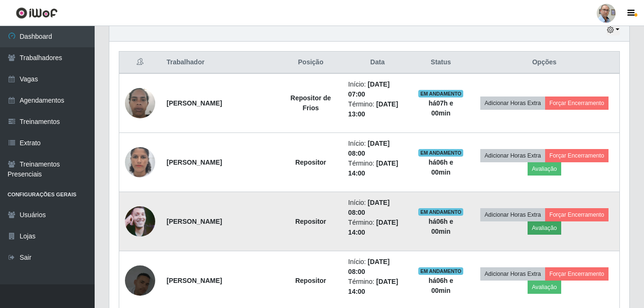 This screenshot has width=644, height=308. Describe the element at coordinates (441, 108) in the screenshot. I see `strong: há 07 h e 00 min` at that location.